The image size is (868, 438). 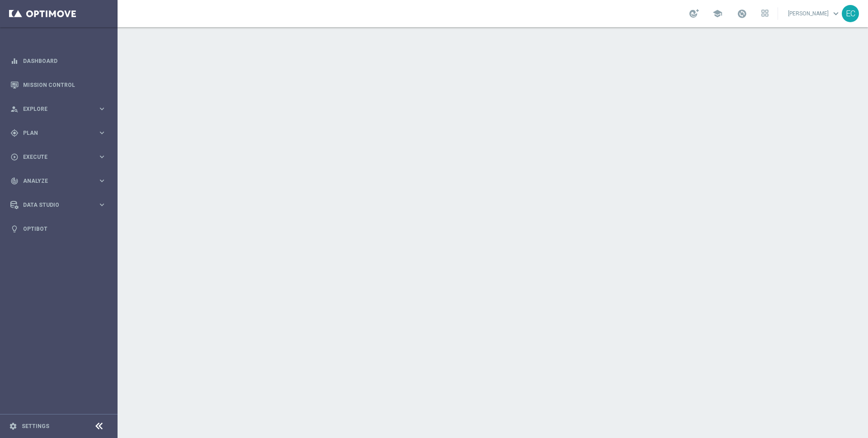 What do you see at coordinates (60, 133) in the screenshot?
I see `span: Plan` at bounding box center [60, 133].